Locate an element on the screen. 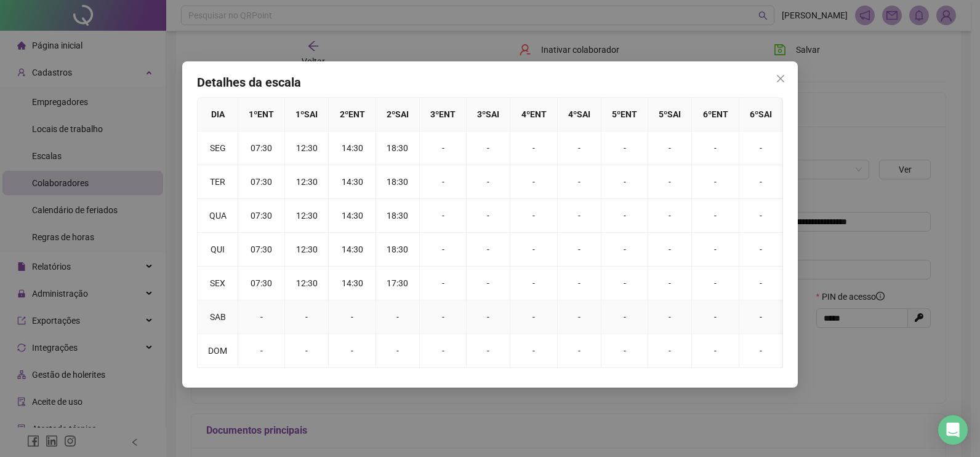 The width and height of the screenshot is (980, 457). td: SEX is located at coordinates (218, 283).